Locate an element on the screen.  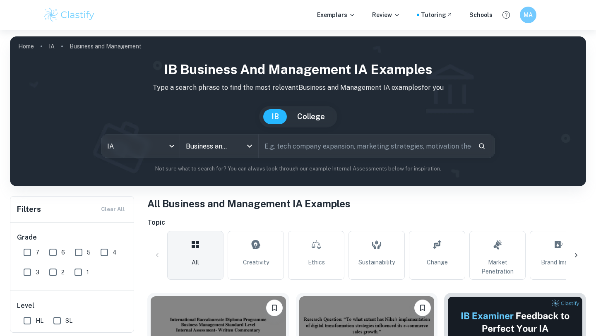
p: Review is located at coordinates (386, 15).